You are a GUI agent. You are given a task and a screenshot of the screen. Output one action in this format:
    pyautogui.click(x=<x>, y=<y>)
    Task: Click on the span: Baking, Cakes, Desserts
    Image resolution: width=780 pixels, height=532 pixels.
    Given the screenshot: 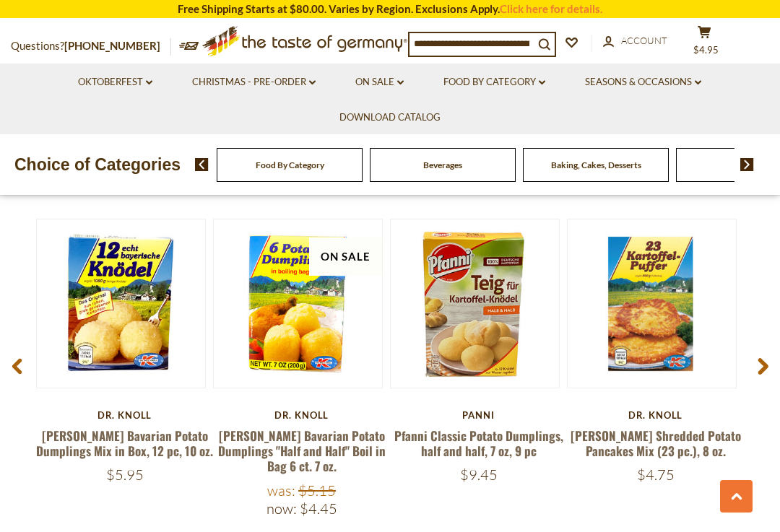 What is the action you would take?
    pyautogui.click(x=595, y=165)
    